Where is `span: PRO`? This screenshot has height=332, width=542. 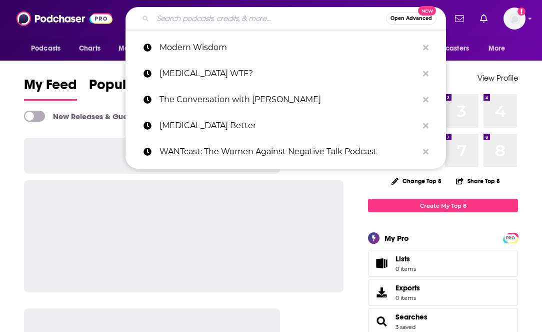
span: PRO is located at coordinates (511, 238).